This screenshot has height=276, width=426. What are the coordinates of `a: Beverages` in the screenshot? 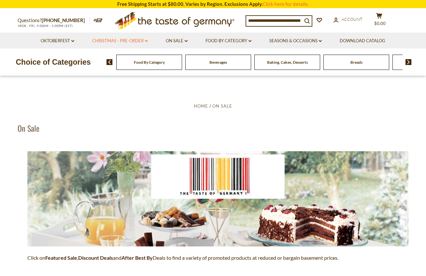 It's located at (218, 62).